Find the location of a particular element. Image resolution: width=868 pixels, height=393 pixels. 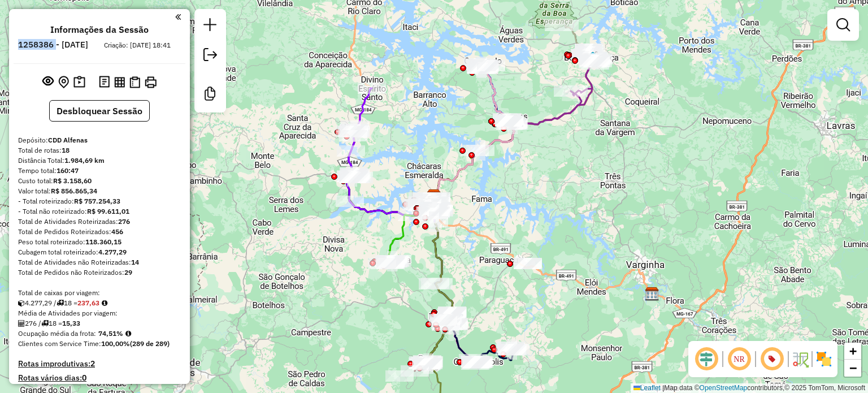

strong: 74,51% is located at coordinates (111, 333).